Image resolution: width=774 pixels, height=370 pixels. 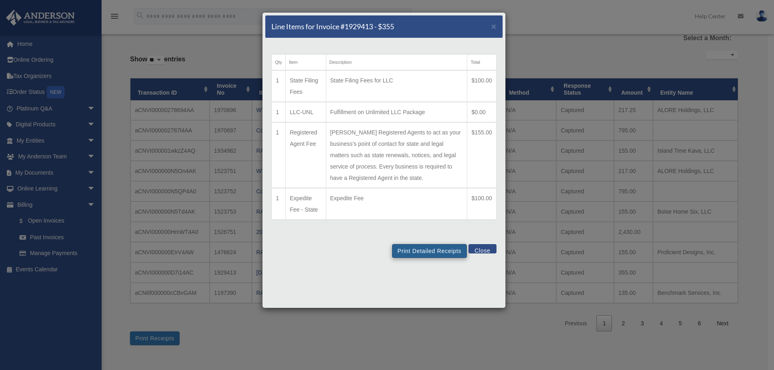 What do you see at coordinates (396, 112) in the screenshot?
I see `td: Fulfillment on Unlimited LLC Package` at bounding box center [396, 112].